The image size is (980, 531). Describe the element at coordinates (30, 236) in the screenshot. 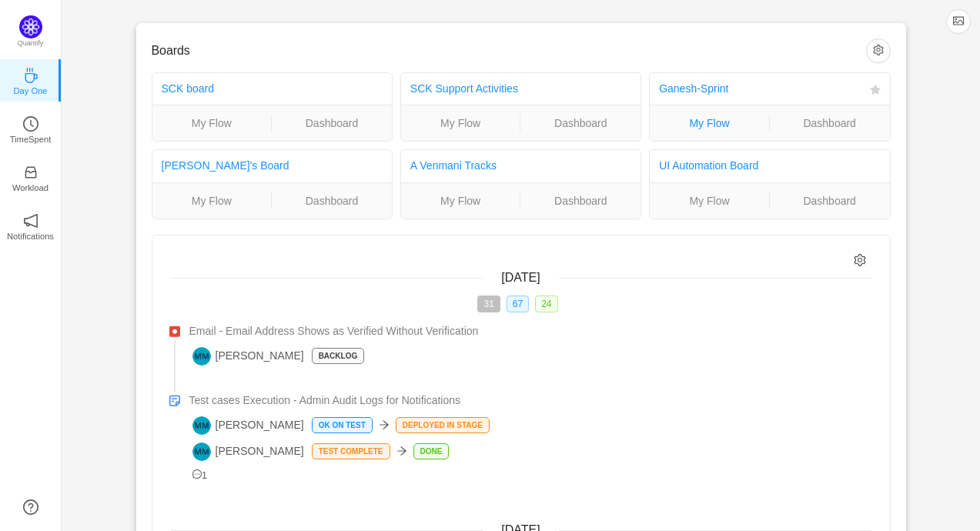

I see `p: Notifications` at that location.